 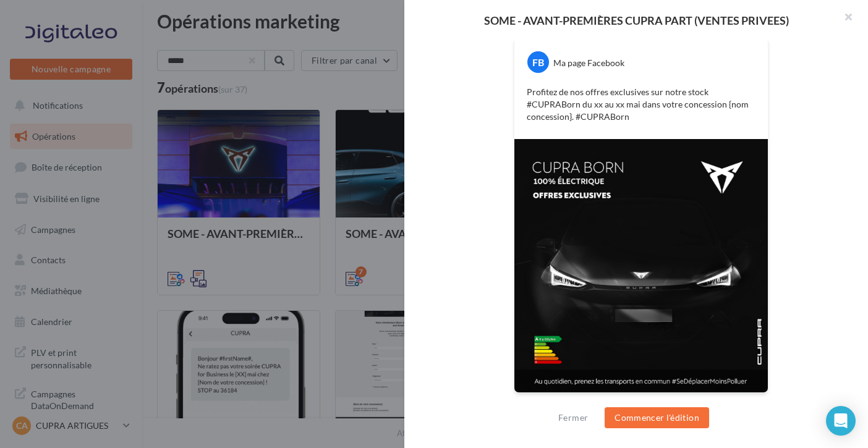 What do you see at coordinates (641, 401) in the screenshot?
I see `div: La prévisualisation est non-contractuelle` at bounding box center [641, 401].